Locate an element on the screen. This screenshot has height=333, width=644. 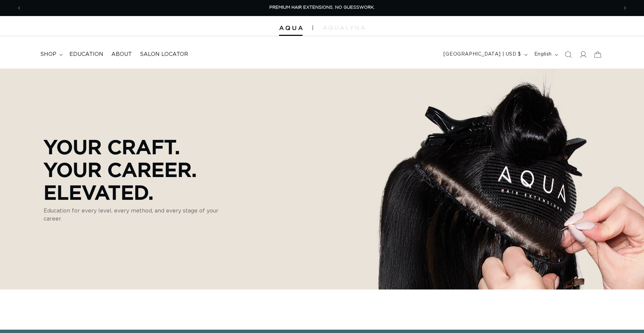
a: Education is located at coordinates (86, 54).